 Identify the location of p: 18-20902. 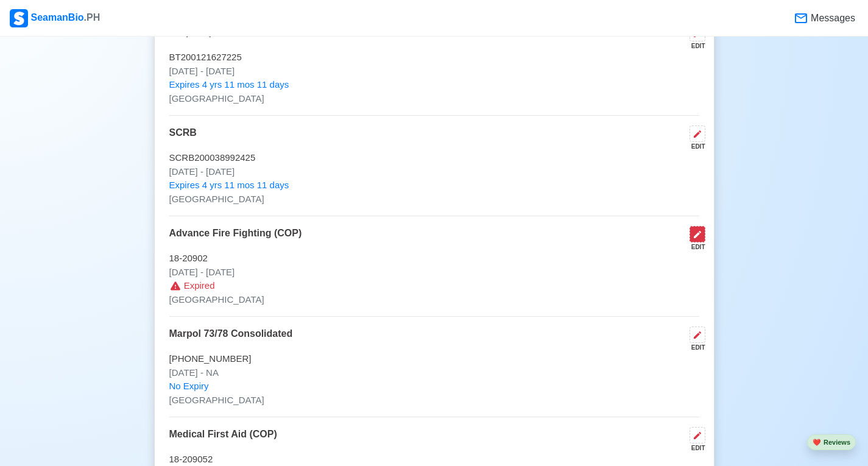
(434, 258).